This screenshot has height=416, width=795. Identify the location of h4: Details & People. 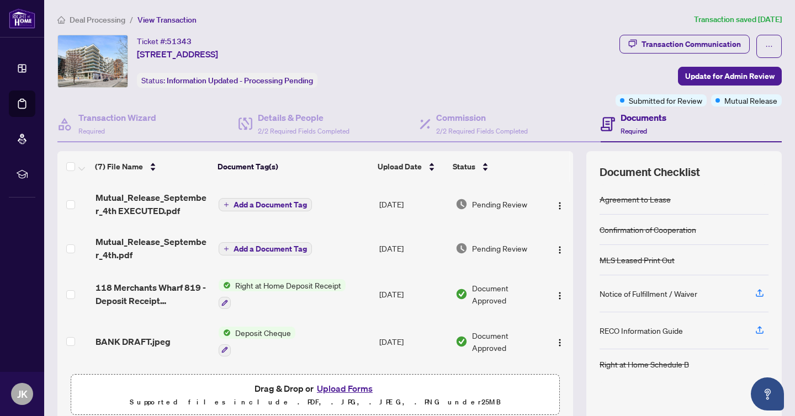
(304, 118).